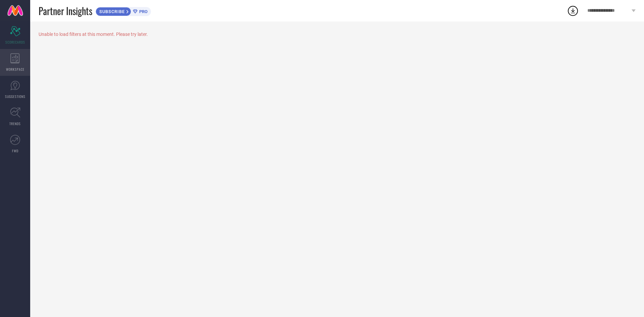 This screenshot has height=317, width=644. What do you see at coordinates (15, 151) in the screenshot?
I see `span: FWD` at bounding box center [15, 151].